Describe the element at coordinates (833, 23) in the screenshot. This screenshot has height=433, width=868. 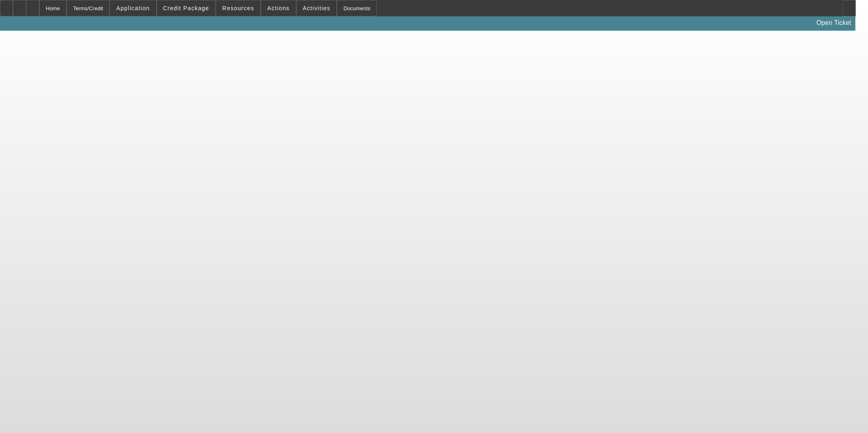
I see `a: Open Ticket` at that location.